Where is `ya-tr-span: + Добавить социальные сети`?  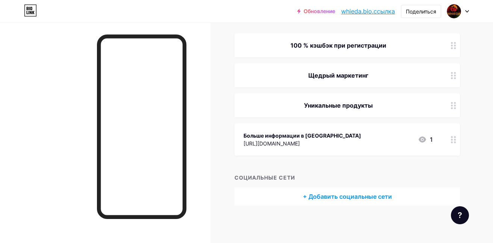 ya-tr-span: + Добавить социальные сети is located at coordinates (347, 197).